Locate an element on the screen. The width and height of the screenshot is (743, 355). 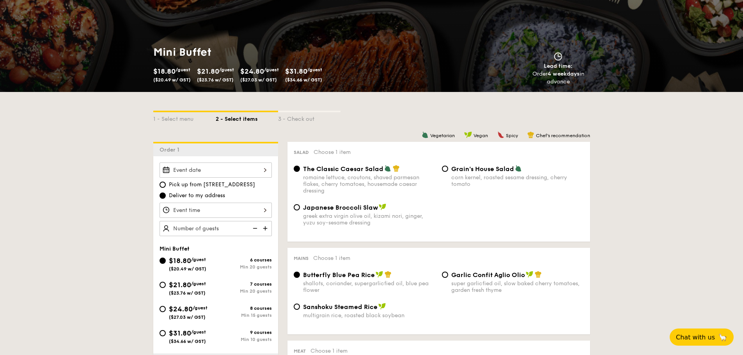
span: Chef's recommendation is located at coordinates (563, 136).